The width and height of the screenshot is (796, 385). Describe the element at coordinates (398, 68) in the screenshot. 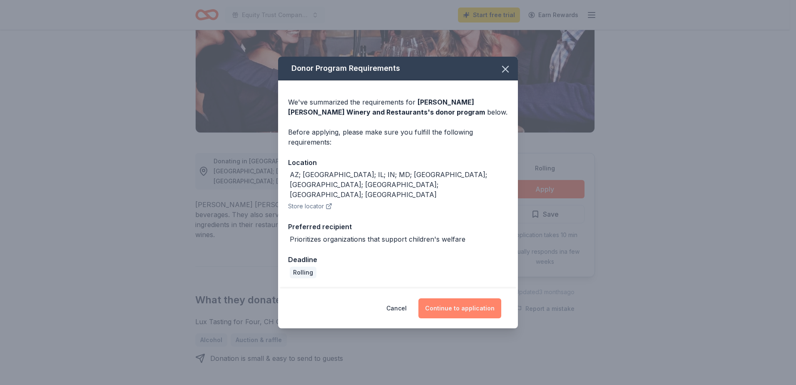

I see `div: Donor Program Requirements` at that location.